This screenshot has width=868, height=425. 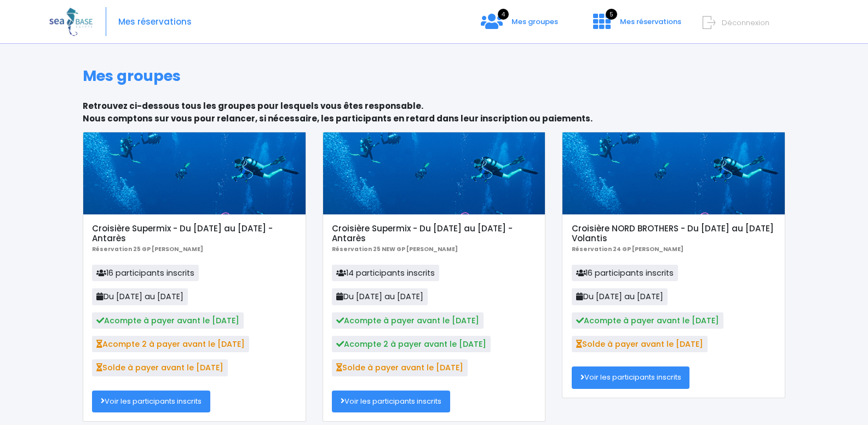 I want to click on span: Mes réservations, so click(x=651, y=22).